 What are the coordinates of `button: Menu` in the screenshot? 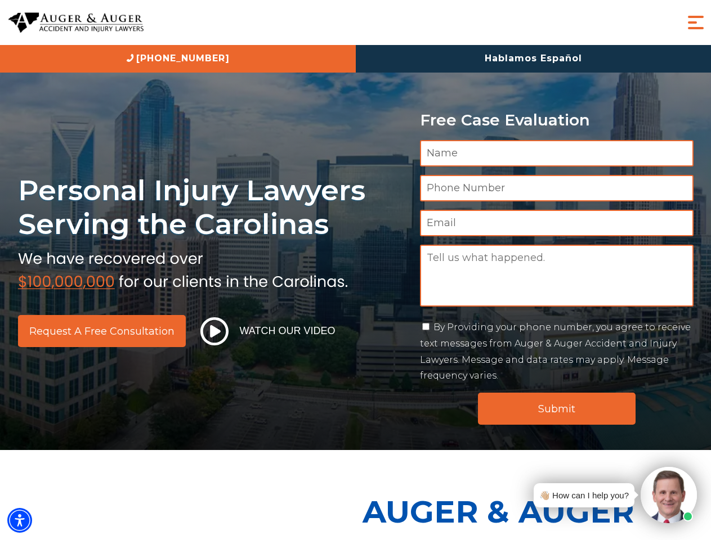 It's located at (696, 23).